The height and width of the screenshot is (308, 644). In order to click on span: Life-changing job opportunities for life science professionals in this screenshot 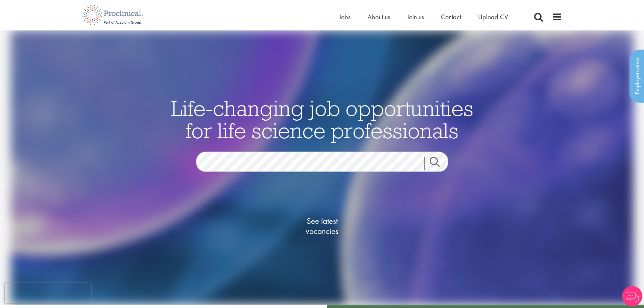, I will do `click(322, 119)`.